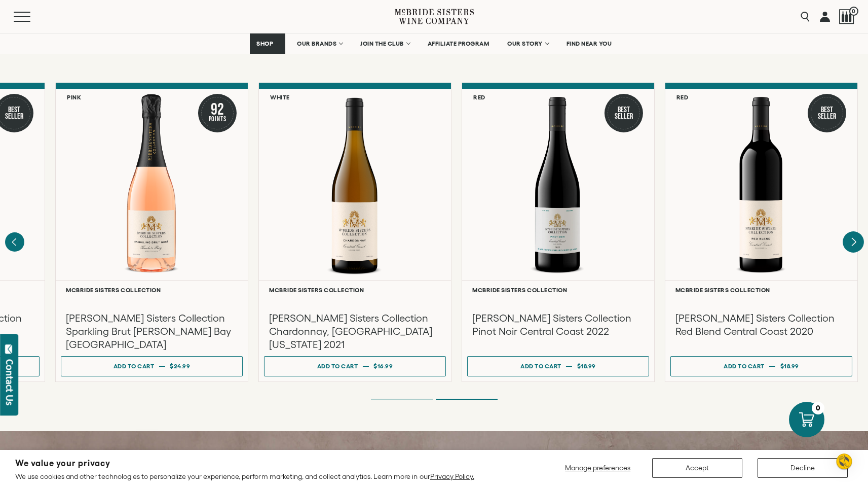 Image resolution: width=868 pixels, height=486 pixels. I want to click on h6: White, so click(280, 97).